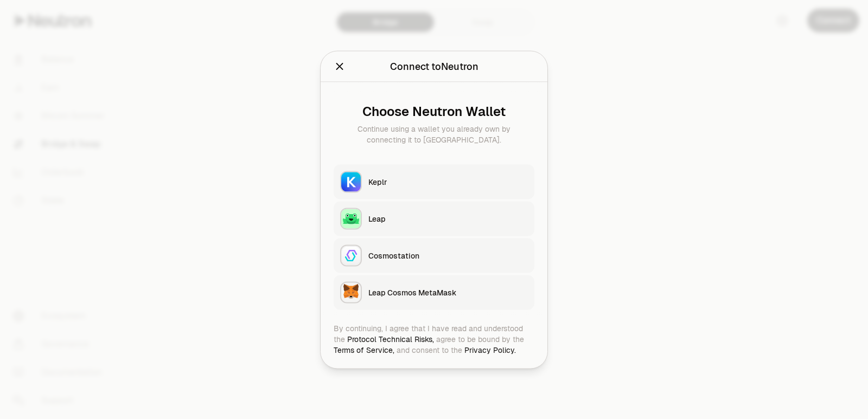  What do you see at coordinates (434, 218) in the screenshot?
I see `button: LeapLeap` at bounding box center [434, 218].